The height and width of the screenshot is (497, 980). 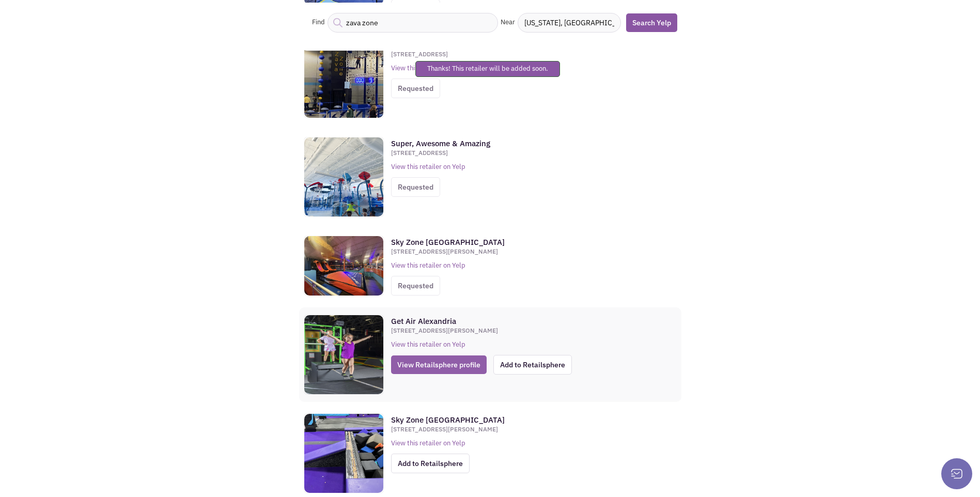 I want to click on a: Search Yelp, so click(x=651, y=22).